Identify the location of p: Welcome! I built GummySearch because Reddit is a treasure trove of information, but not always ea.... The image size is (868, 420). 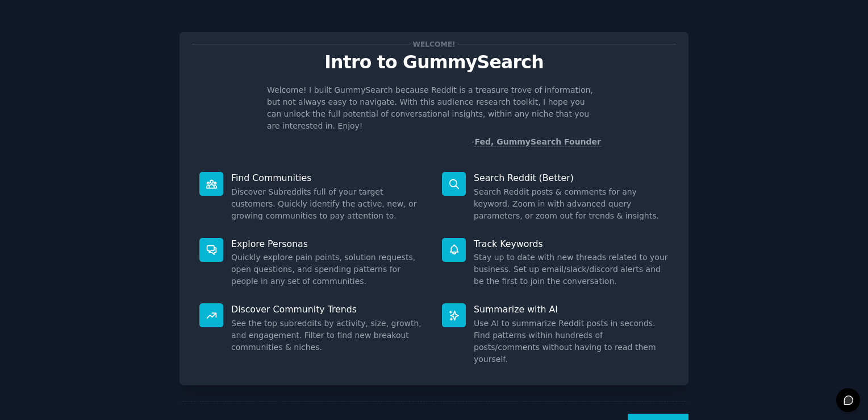
(434, 108).